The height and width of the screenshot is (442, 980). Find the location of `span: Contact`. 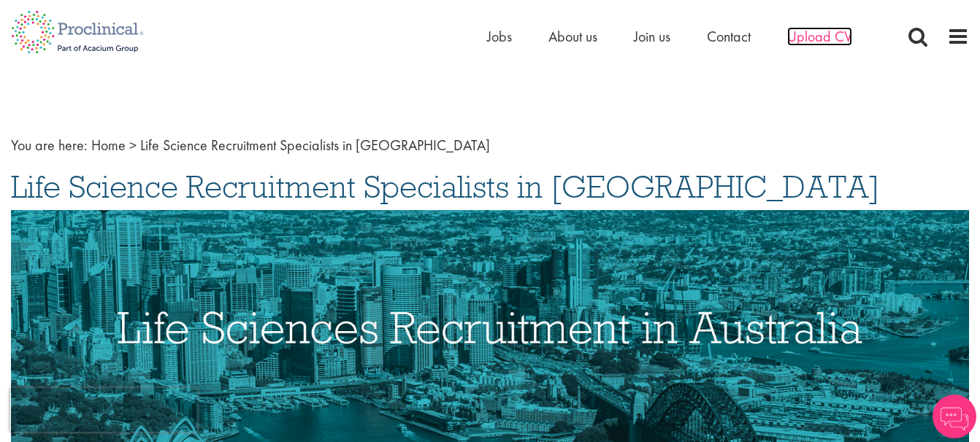

span: Contact is located at coordinates (728, 37).